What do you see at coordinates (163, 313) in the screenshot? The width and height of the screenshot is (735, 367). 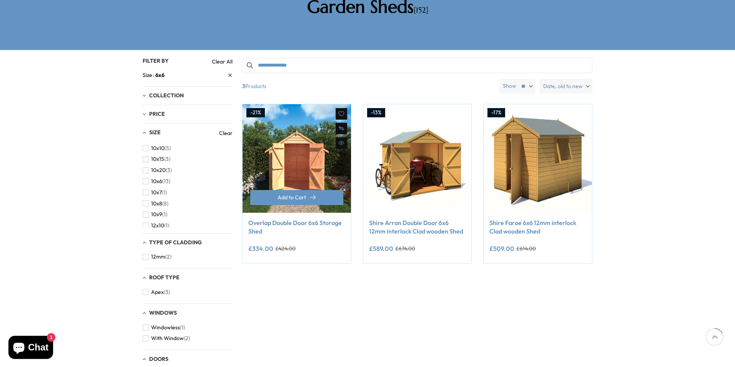 I see `span: Windows` at bounding box center [163, 313].